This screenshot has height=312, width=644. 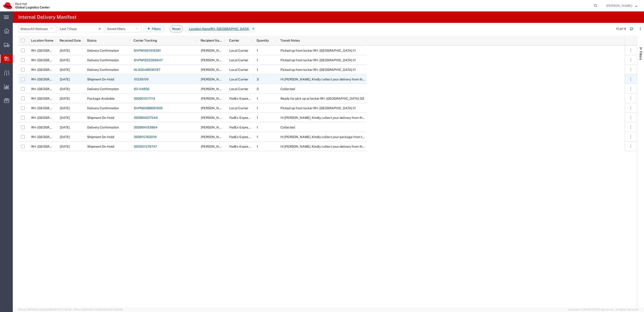 I want to click on span: Quantity, so click(x=262, y=40).